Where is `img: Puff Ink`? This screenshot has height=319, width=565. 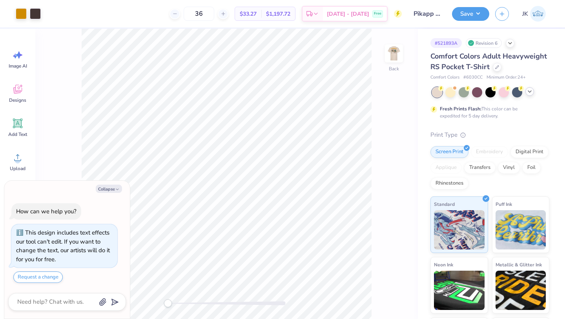 img: Puff Ink is located at coordinates (521, 230).